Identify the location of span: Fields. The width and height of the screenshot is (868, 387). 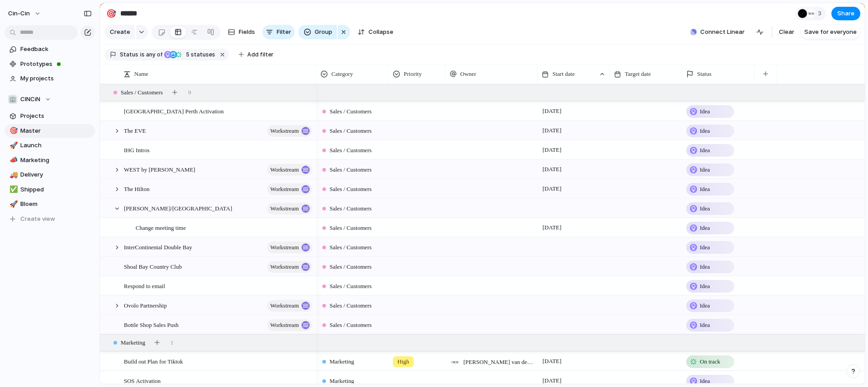
(247, 32).